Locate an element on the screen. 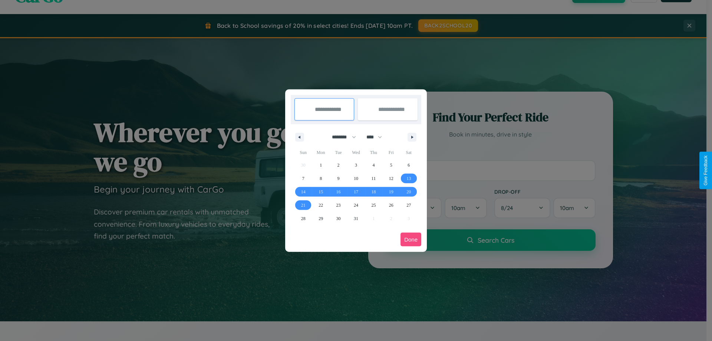  button: 27 is located at coordinates (409, 205).